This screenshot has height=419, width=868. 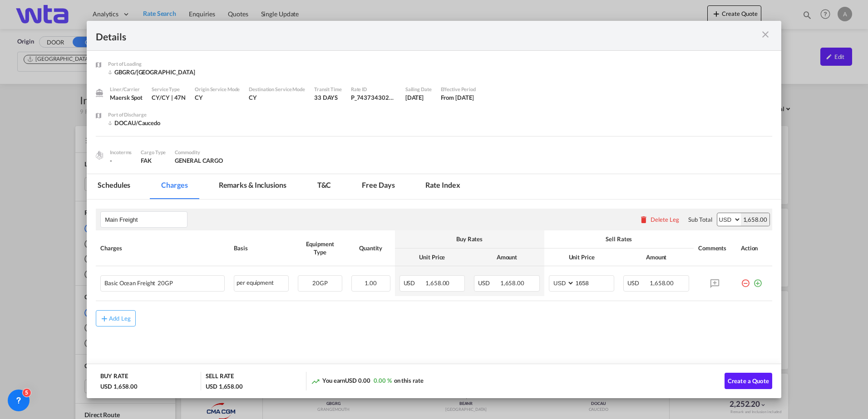 What do you see at coordinates (382, 381) in the screenshot?
I see `span: 0.00 %` at bounding box center [382, 381].